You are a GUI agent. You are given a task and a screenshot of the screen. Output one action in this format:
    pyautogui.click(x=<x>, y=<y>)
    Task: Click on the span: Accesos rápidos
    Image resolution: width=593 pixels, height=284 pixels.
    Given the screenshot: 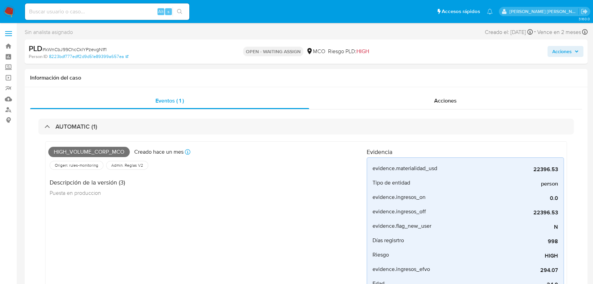 What is the action you would take?
    pyautogui.click(x=461, y=11)
    